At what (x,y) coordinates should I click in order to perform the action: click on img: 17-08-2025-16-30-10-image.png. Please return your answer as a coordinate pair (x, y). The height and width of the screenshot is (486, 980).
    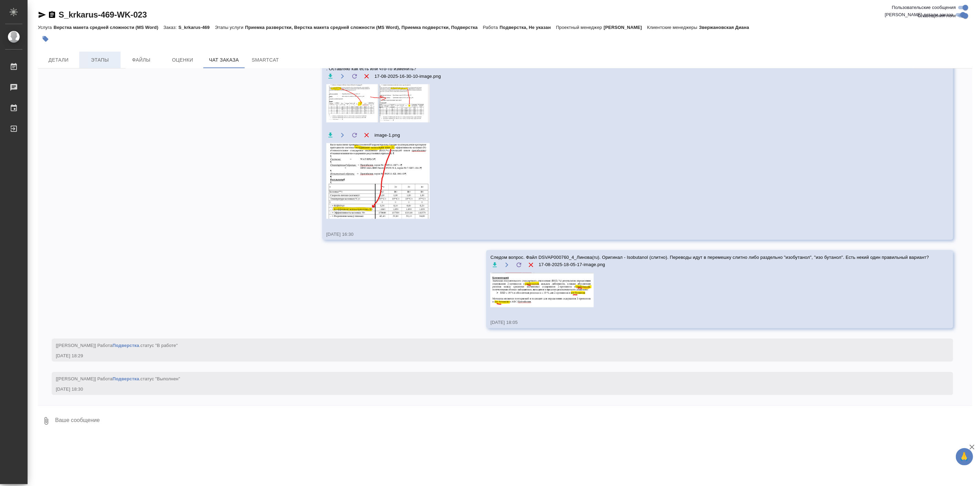
    Looking at the image, I should click on (378, 103).